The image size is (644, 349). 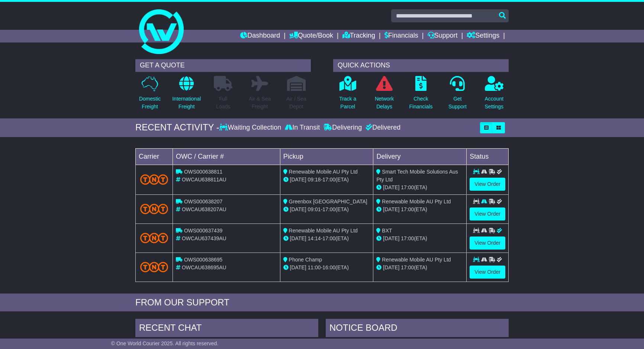 What do you see at coordinates (322, 302) in the screenshot?
I see `div: FROM OUR SUPPORT` at bounding box center [322, 302].